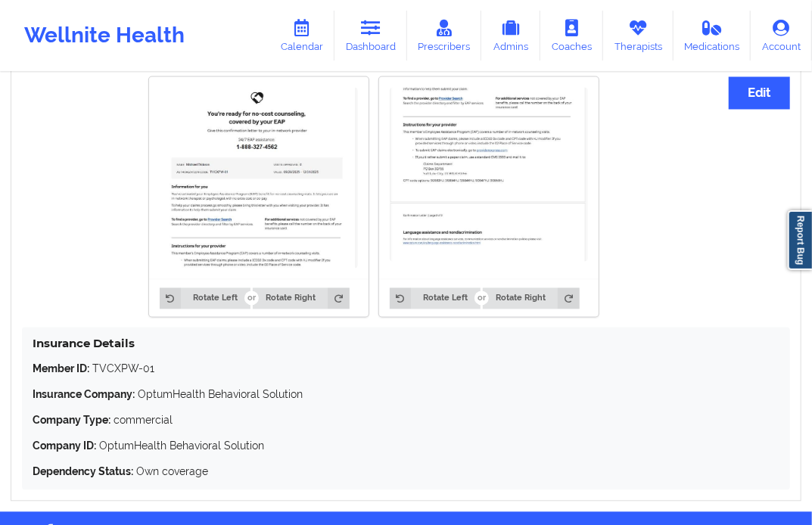 The image size is (812, 525). Describe the element at coordinates (781, 36) in the screenshot. I see `a: Account` at that location.